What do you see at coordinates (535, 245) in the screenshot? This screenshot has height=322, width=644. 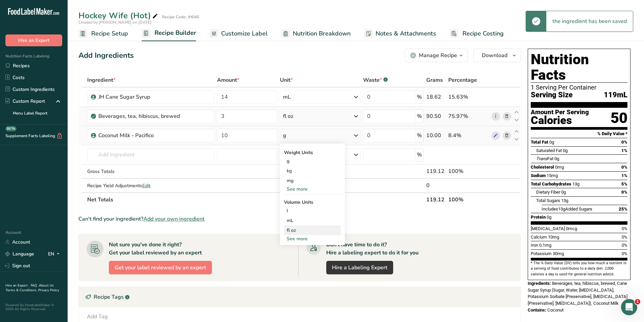 I see `span: Iron` at bounding box center [535, 245].